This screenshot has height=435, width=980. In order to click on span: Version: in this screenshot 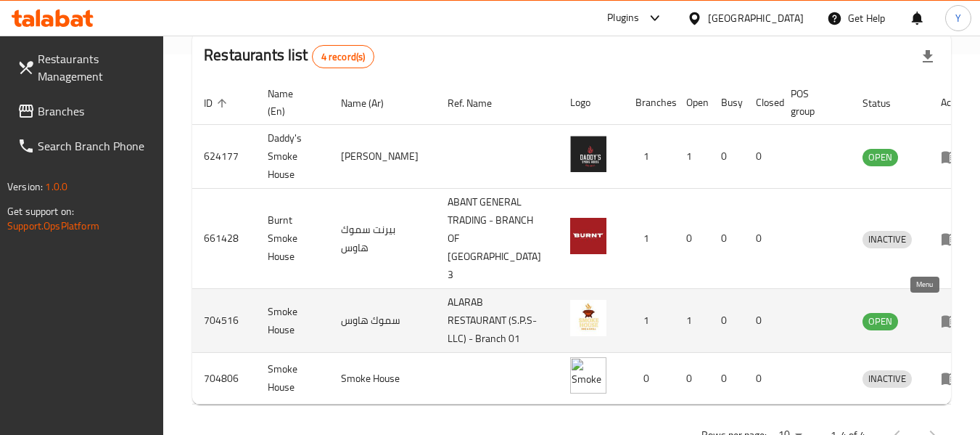, I will do `click(25, 186)`.